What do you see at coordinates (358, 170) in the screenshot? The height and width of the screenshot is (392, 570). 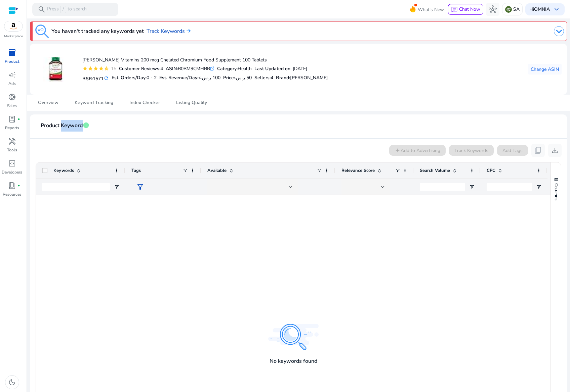 I see `span: Relevance Score` at bounding box center [358, 170].